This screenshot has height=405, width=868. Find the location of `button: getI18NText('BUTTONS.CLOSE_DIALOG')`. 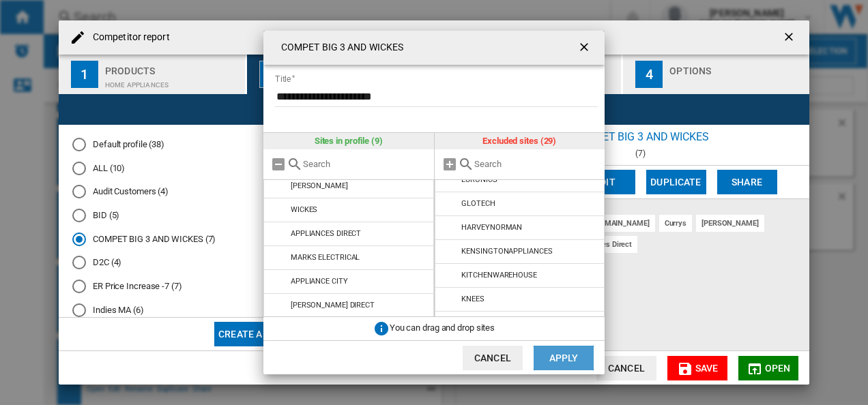

button: getI18NText('BUTTONS.CLOSE_DIALOG') is located at coordinates (586, 48).